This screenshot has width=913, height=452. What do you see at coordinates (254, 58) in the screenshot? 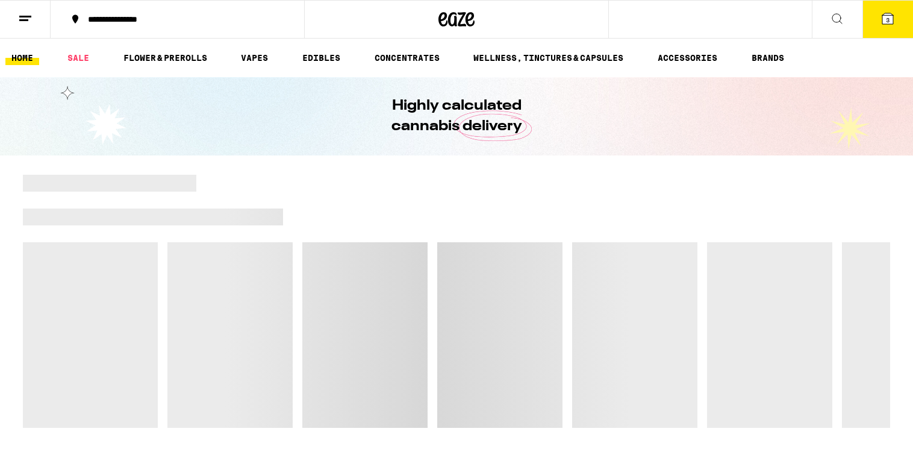
I see `a: VAPES` at bounding box center [254, 58].